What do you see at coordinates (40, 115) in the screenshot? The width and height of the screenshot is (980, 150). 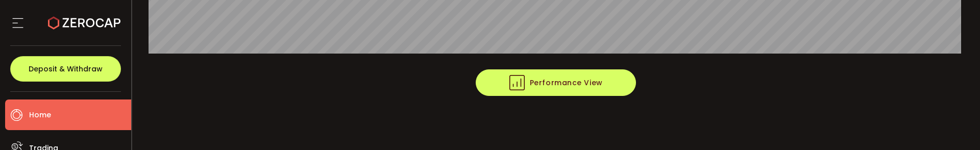 I see `span: Home` at bounding box center [40, 115].